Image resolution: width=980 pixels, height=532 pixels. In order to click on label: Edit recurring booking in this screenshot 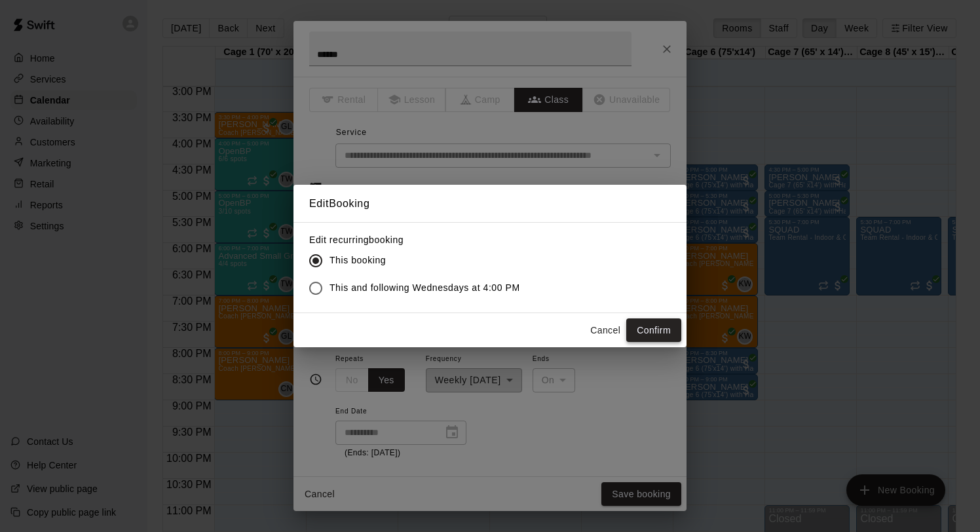, I will do `click(420, 240)`.